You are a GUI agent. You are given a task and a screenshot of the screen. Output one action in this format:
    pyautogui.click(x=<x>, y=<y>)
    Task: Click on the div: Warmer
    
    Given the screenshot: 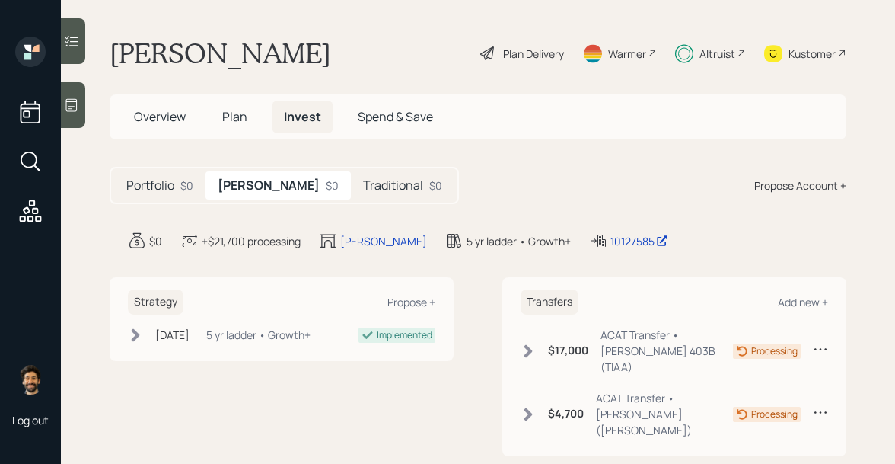 What is the action you would take?
    pyautogui.click(x=627, y=53)
    